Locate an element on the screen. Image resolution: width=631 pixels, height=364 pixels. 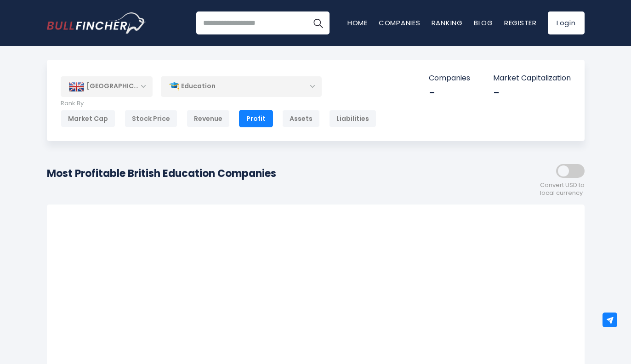
p: Market Capitalization is located at coordinates (532, 78).